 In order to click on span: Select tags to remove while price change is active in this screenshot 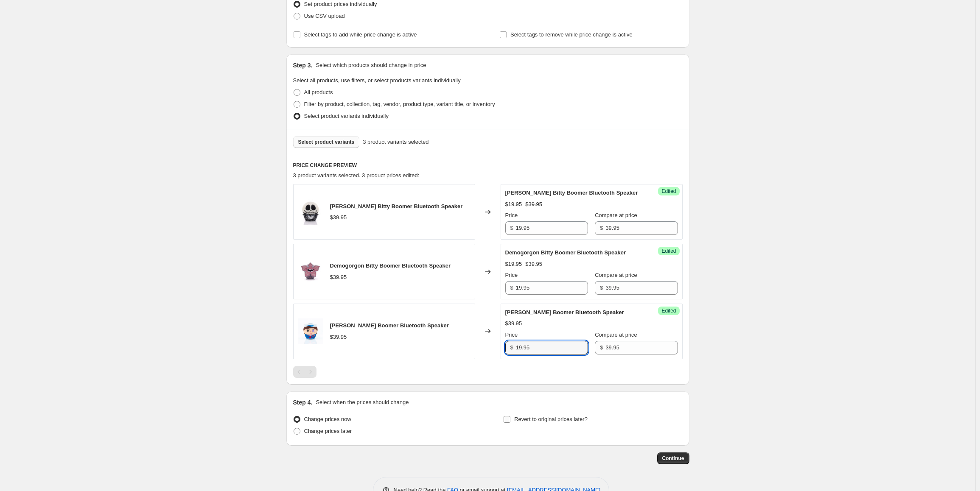, I will do `click(571, 34)`.